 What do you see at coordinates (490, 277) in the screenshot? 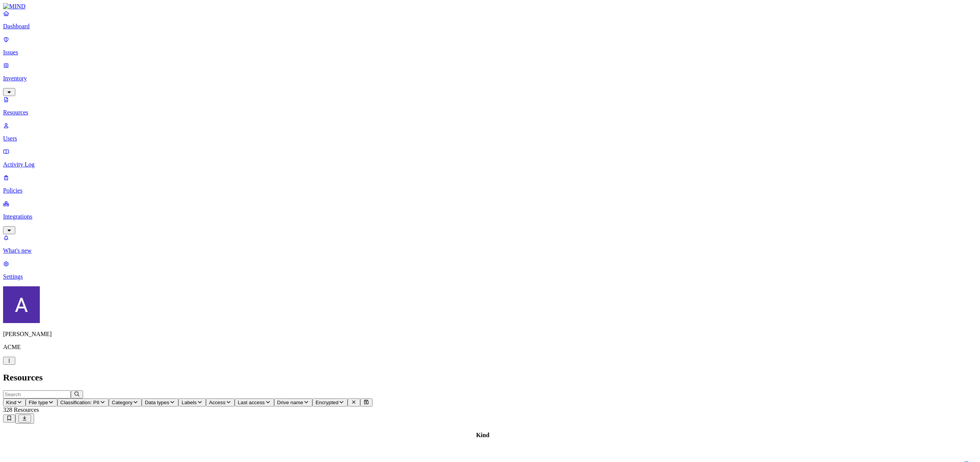
I see `p: Settings` at bounding box center [490, 277].